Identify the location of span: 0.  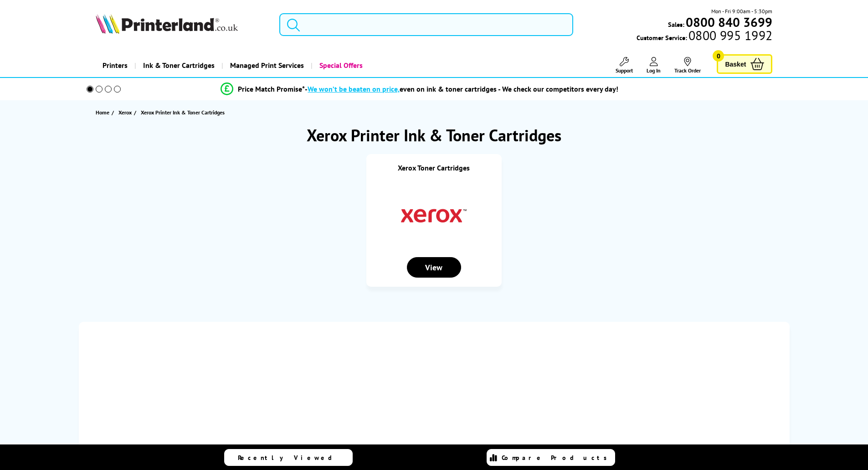
(718, 56).